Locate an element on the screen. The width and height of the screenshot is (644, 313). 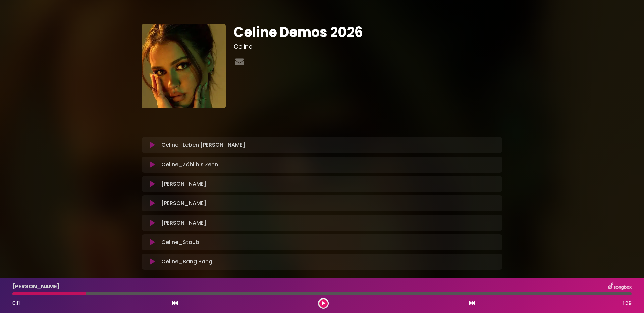
p: Celine_Bang Bang is located at coordinates (187, 262).